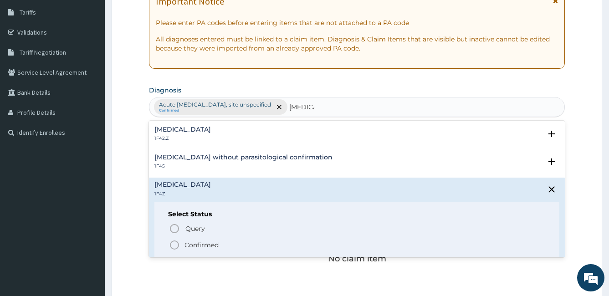 The width and height of the screenshot is (609, 296). I want to click on p: 1F4Z, so click(183, 194).